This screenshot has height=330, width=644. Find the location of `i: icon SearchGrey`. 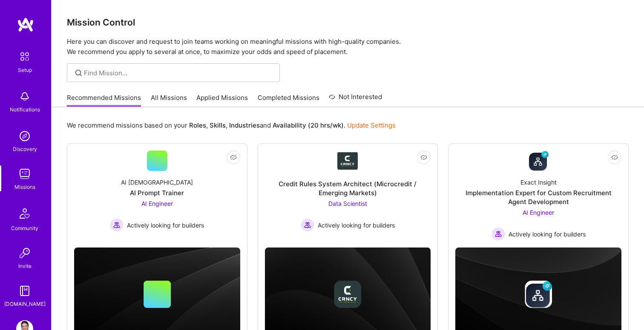

i: icon SearchGrey is located at coordinates (78, 73).